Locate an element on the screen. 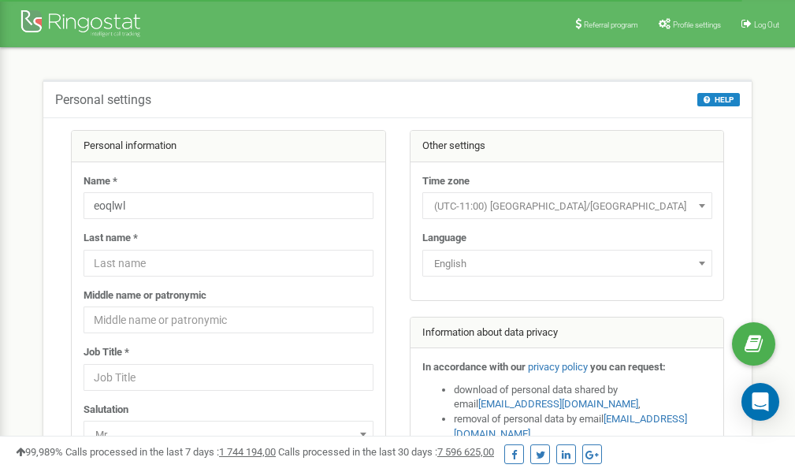  strong: In accordance with our is located at coordinates (474, 366).